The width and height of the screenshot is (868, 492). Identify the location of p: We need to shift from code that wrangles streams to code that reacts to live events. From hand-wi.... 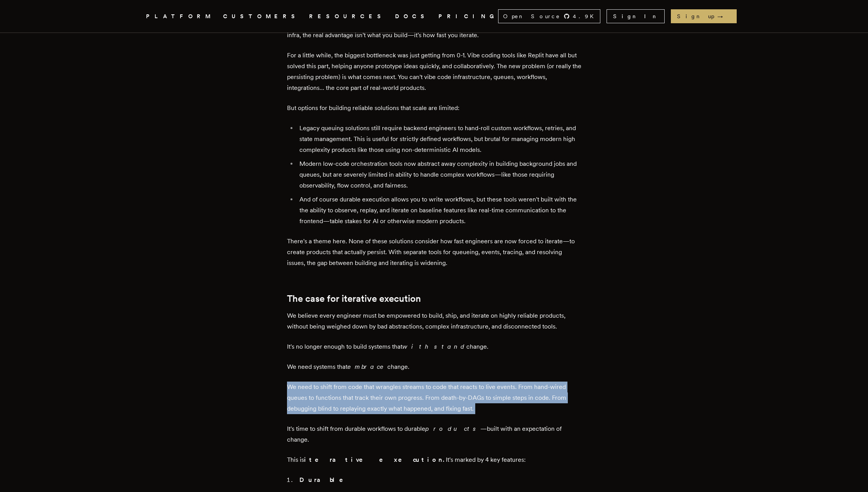
(435, 398).